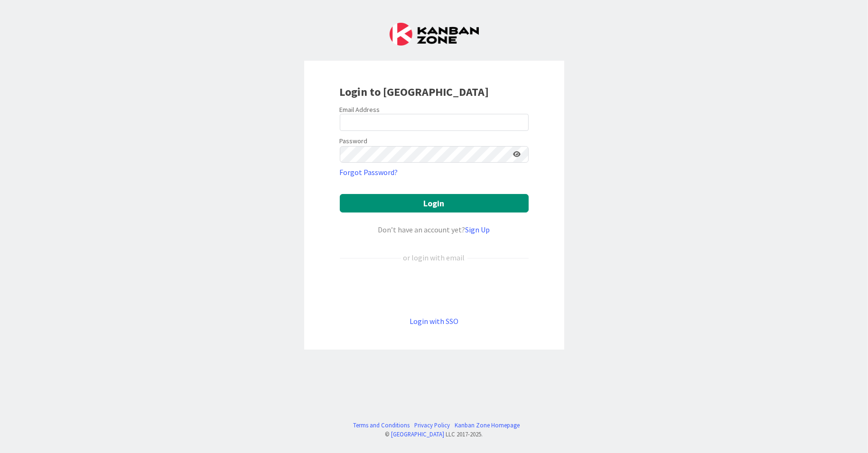  I want to click on a: Kanban Zone Homepage, so click(486, 425).